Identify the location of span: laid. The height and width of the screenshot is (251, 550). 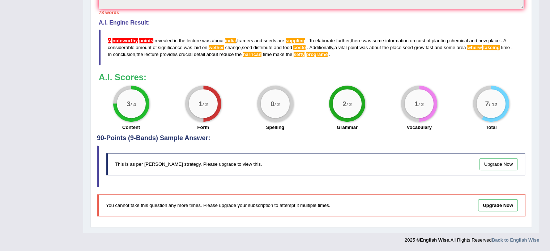
(197, 47).